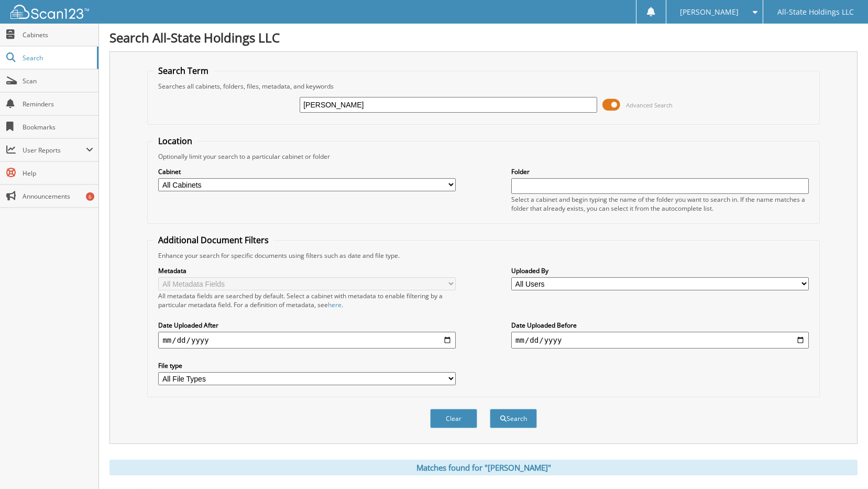 This screenshot has height=489, width=868. What do you see at coordinates (660, 271) in the screenshot?
I see `label: Uploaded By` at bounding box center [660, 271].